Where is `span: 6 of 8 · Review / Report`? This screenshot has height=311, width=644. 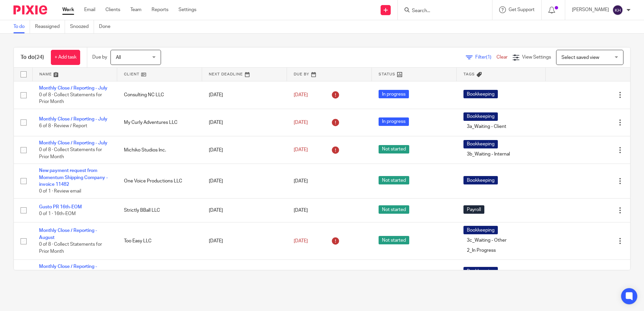 span: 6 of 8 · Review / Report is located at coordinates (63, 126).